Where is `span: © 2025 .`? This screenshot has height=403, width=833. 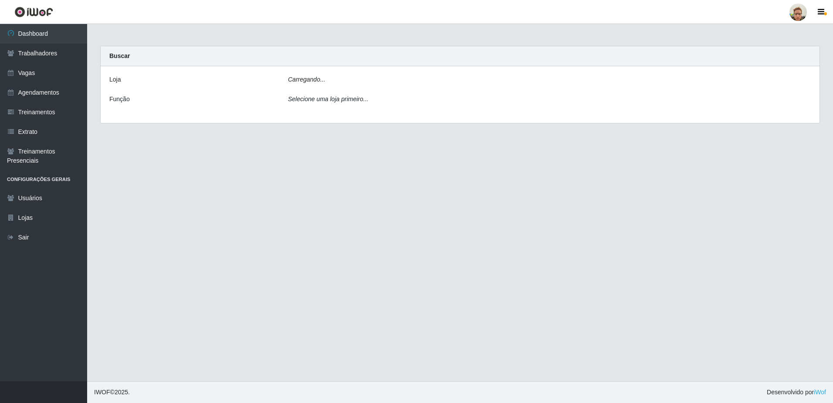 span: © 2025 . is located at coordinates (112, 392).